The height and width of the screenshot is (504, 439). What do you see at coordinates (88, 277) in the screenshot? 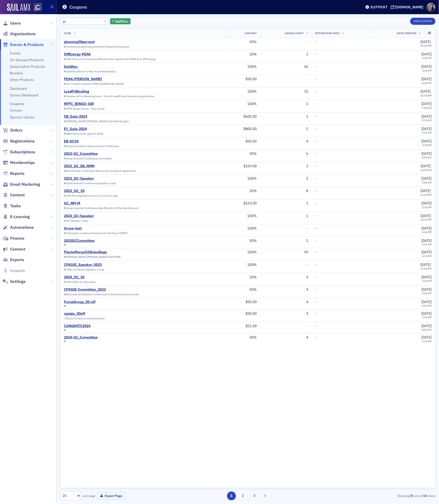
I see `a: 2024_GC_10` at bounding box center [88, 277].